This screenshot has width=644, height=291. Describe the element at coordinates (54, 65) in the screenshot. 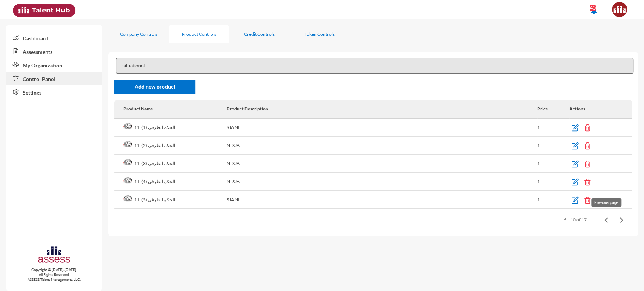

I see `a: My Organization` at that location.